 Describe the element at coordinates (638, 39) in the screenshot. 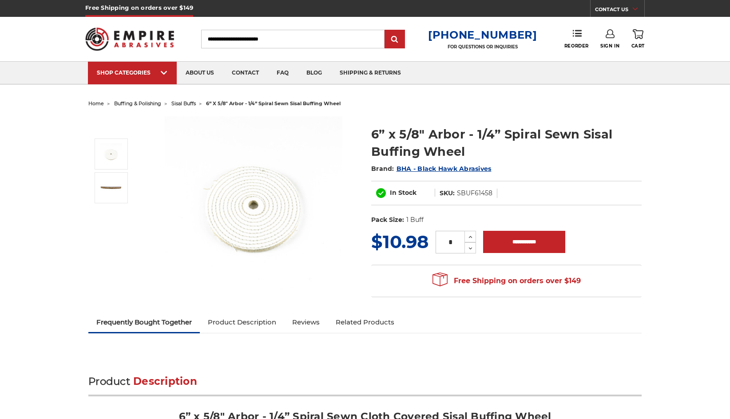

I see `a: Cart` at that location.